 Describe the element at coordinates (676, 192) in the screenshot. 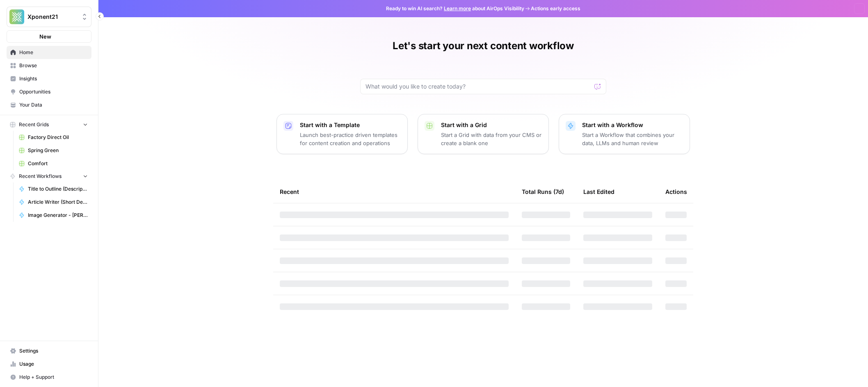

I see `div: Actions` at that location.